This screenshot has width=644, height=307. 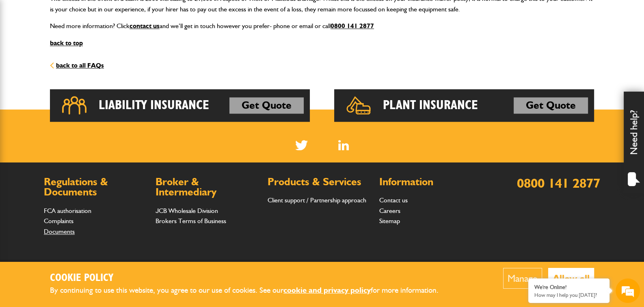 What do you see at coordinates (319, 182) in the screenshot?
I see `h2: Products & Services` at bounding box center [319, 182].